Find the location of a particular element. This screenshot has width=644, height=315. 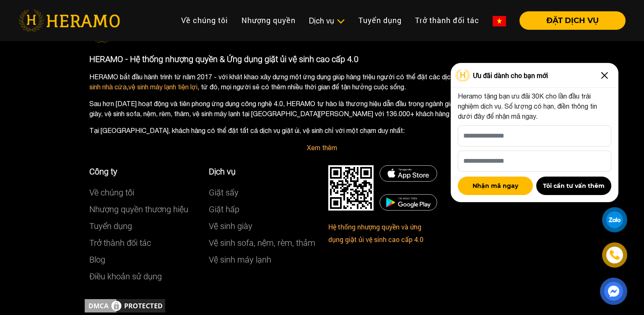

a: phone-icon is located at coordinates (614, 255).